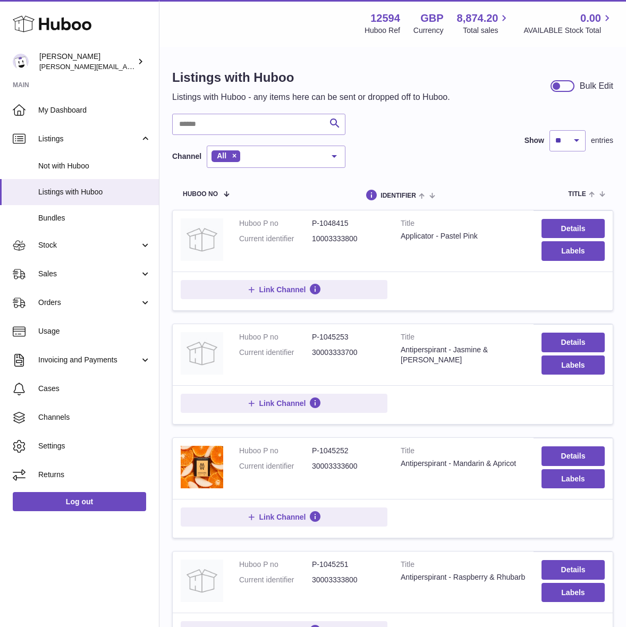 The image size is (626, 627). What do you see at coordinates (95, 110) in the screenshot?
I see `span: My Dashboard` at bounding box center [95, 110].